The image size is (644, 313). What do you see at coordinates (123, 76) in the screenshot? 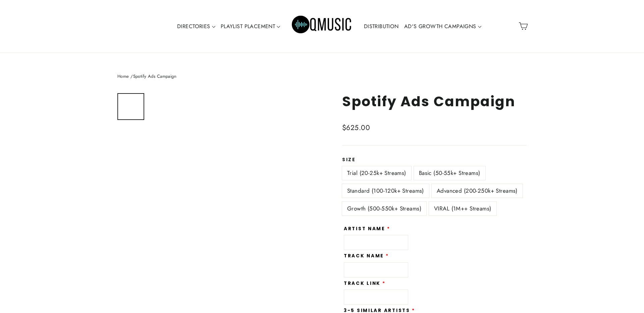
I see `a: Home` at bounding box center [123, 76].